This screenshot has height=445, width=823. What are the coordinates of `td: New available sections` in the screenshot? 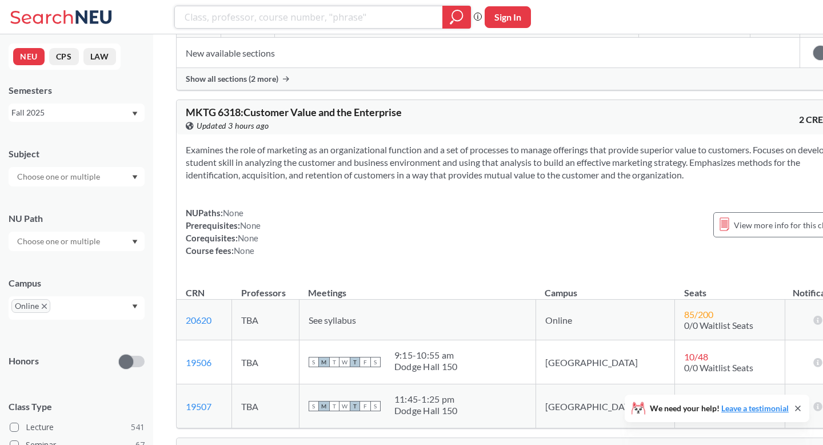 It's located at (488, 53).